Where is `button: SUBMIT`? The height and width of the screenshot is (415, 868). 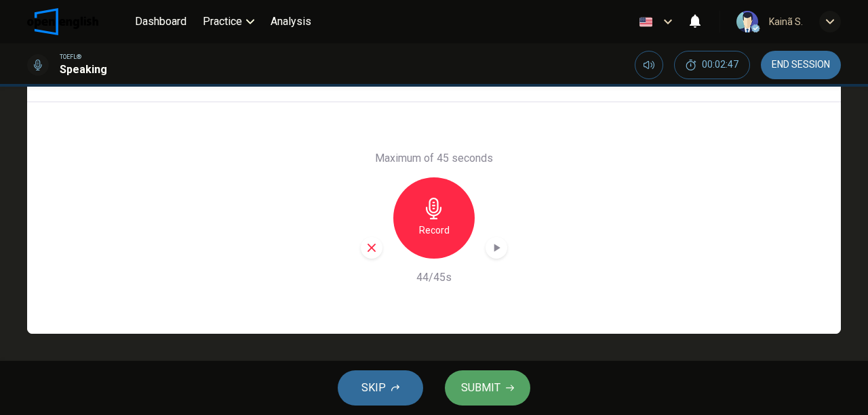 button: SUBMIT is located at coordinates (487, 388).